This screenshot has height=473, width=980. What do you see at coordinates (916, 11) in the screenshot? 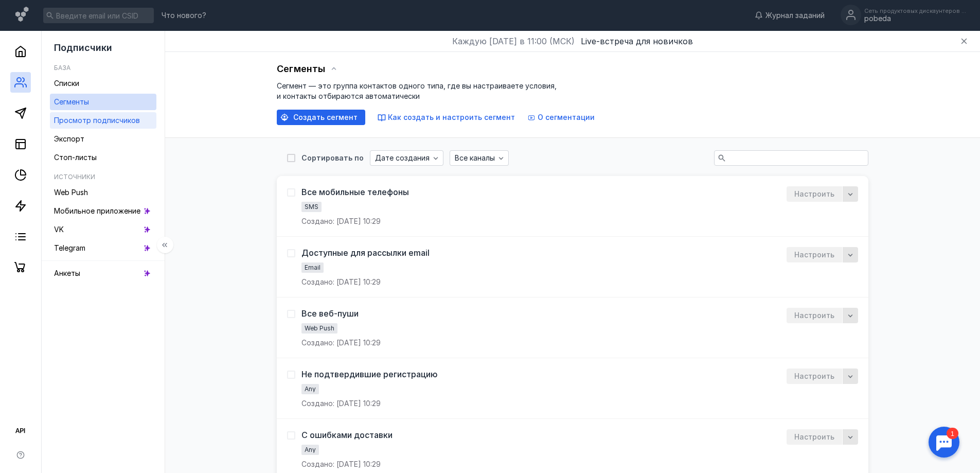
I see `div: Сеть продуктовых дискаунтеров Победа` at bounding box center [916, 11].